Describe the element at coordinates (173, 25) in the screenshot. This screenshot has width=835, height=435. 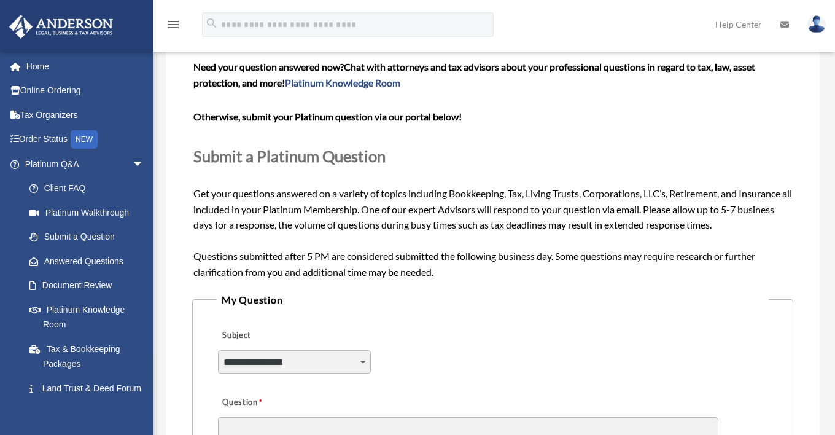
I see `i: menu` at that location.